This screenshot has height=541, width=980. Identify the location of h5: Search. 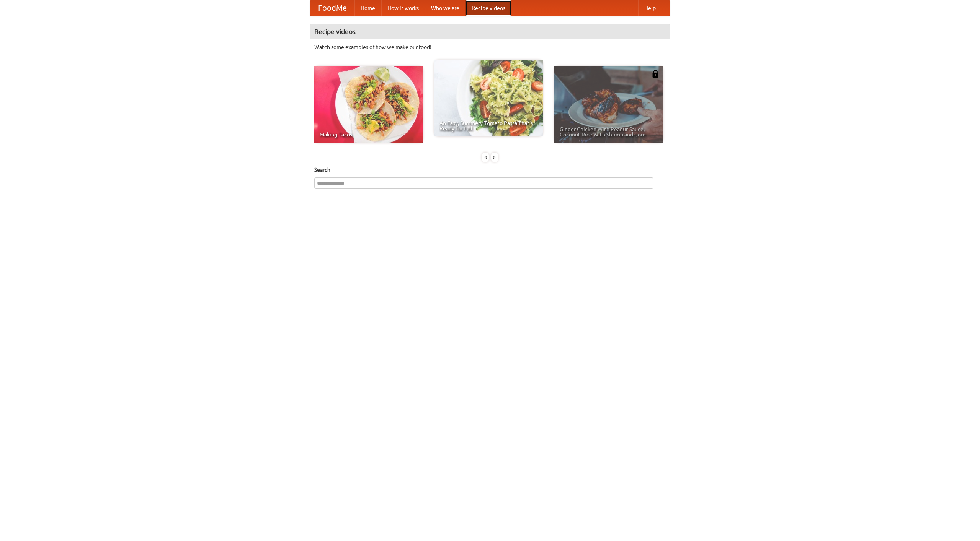
(490, 170).